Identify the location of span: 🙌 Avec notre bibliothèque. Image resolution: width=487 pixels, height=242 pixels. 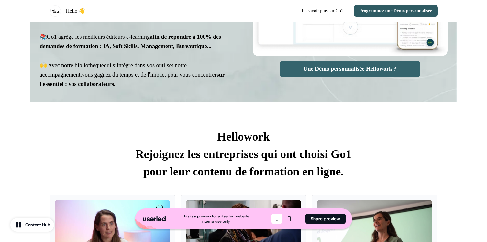
(72, 65).